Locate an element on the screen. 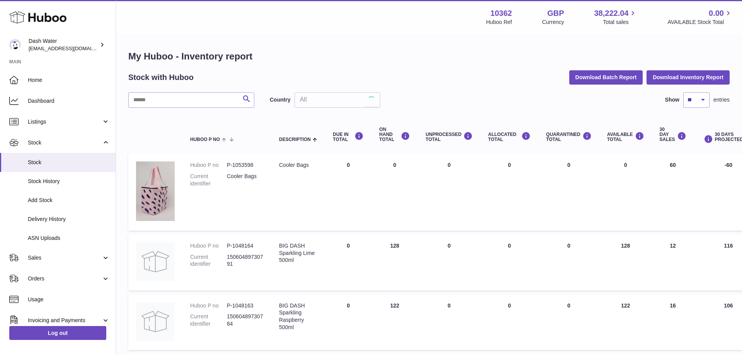  dd: P-1048164 is located at coordinates (245, 246).